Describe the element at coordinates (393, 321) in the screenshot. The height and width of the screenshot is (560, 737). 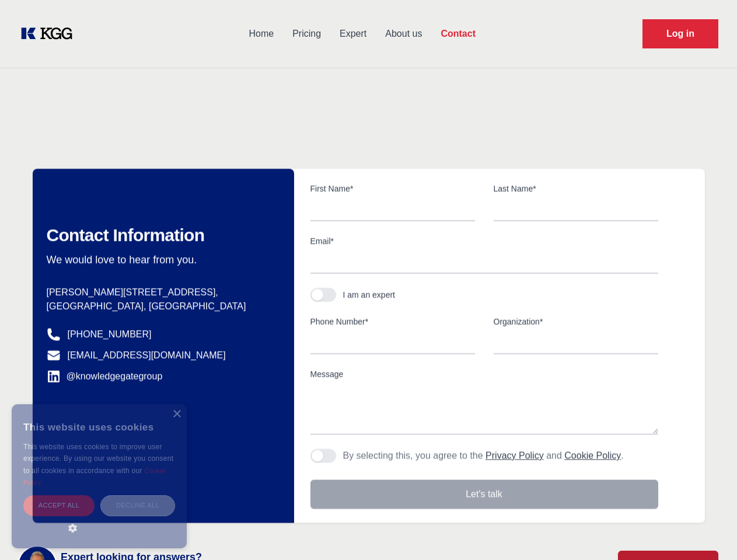
I see `label: Phone Number*` at that location.